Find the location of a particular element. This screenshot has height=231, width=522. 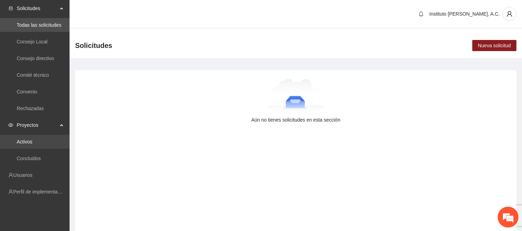

button: user is located at coordinates (510, 14).